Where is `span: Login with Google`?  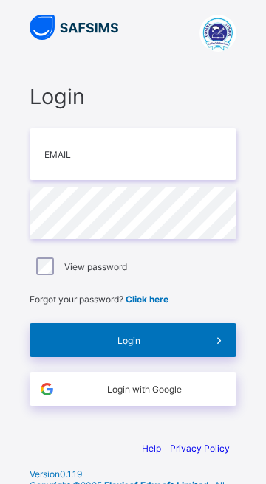 span: Login with Google is located at coordinates (144, 389).